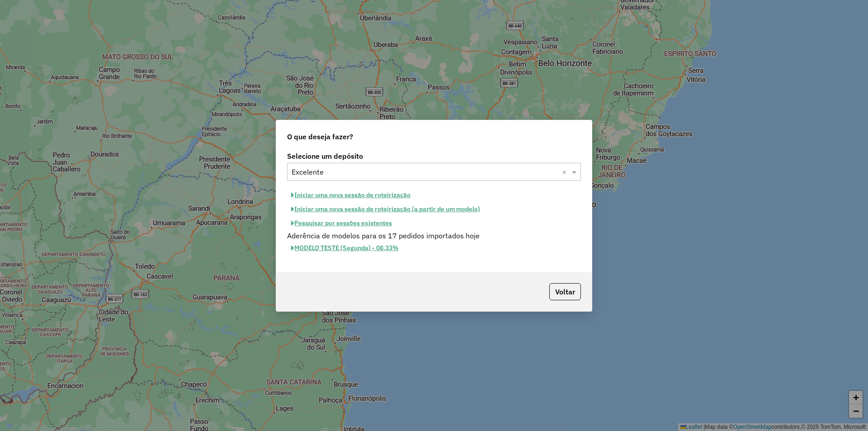 This screenshot has width=868, height=431. Describe the element at coordinates (566, 291) in the screenshot. I see `button: Voltar` at that location.